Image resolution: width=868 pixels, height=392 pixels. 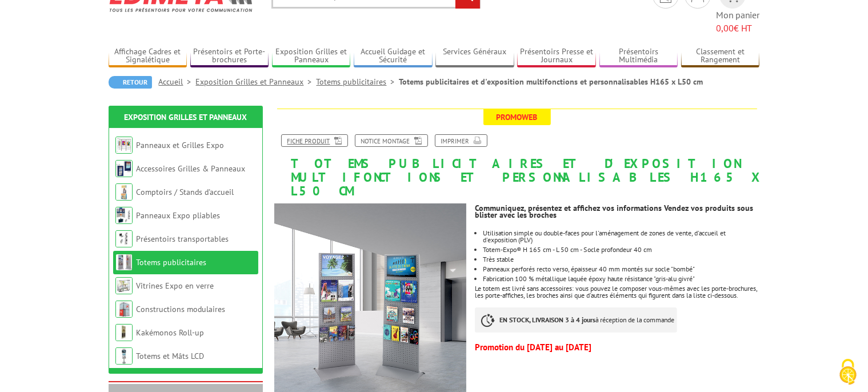 What do you see at coordinates (124, 168) in the screenshot?
I see `img: Accessoires Grilles & Panneaux` at bounding box center [124, 168].